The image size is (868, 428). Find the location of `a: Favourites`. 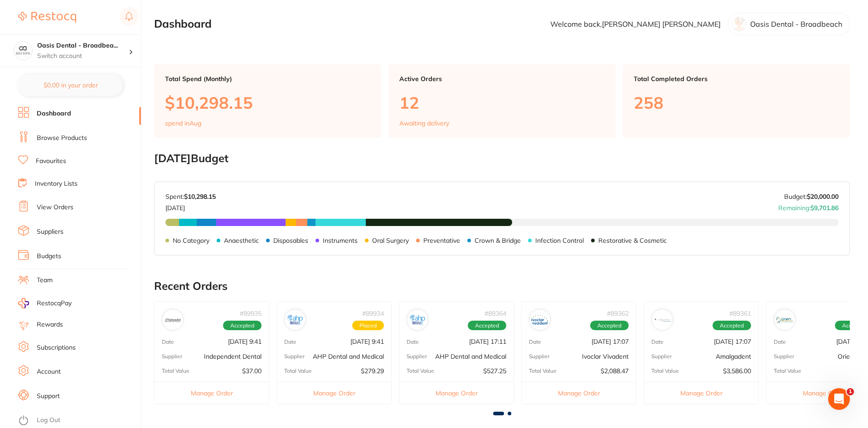

a: Favourites is located at coordinates (51, 161).